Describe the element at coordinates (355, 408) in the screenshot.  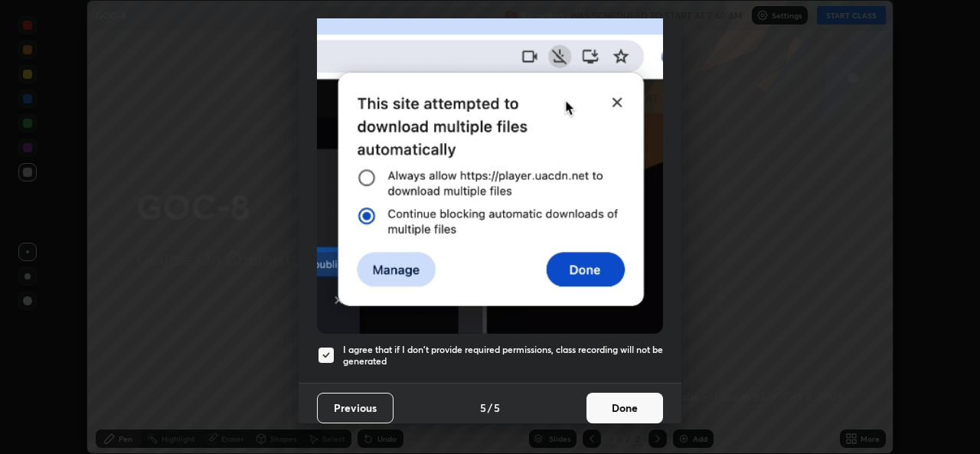
I see `button: Previous` at that location.